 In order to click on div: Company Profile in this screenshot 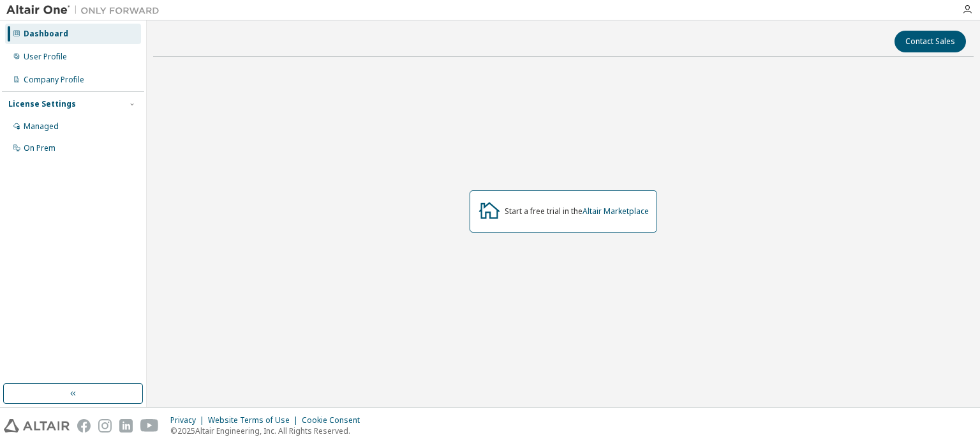, I will do `click(54, 80)`.